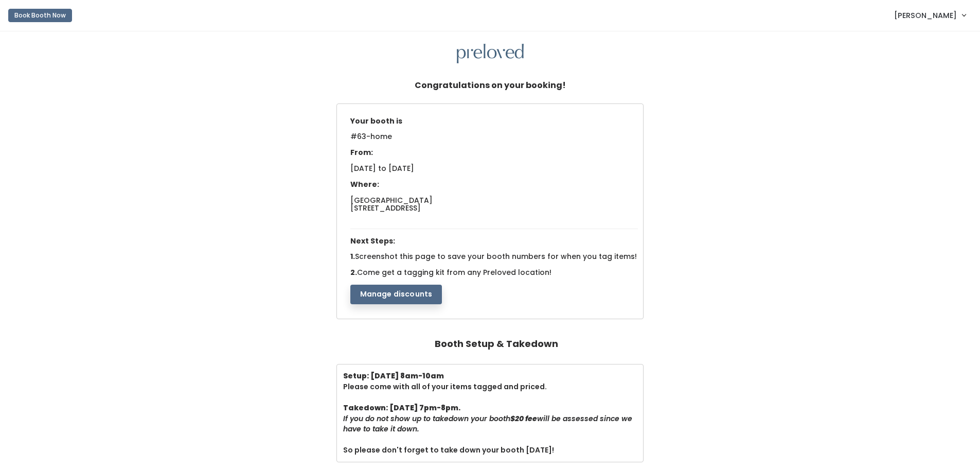 This screenshot has width=980, height=469. Describe the element at coordinates (490, 86) in the screenshot. I see `h5: Congratulations on your booking!` at that location.